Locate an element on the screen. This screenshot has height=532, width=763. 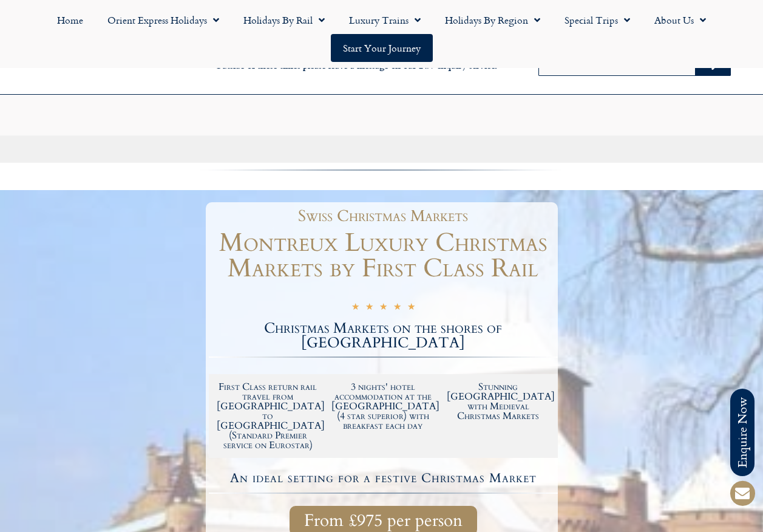
h4: An ideal setting for a festive Christmas Market is located at coordinates (383, 478).